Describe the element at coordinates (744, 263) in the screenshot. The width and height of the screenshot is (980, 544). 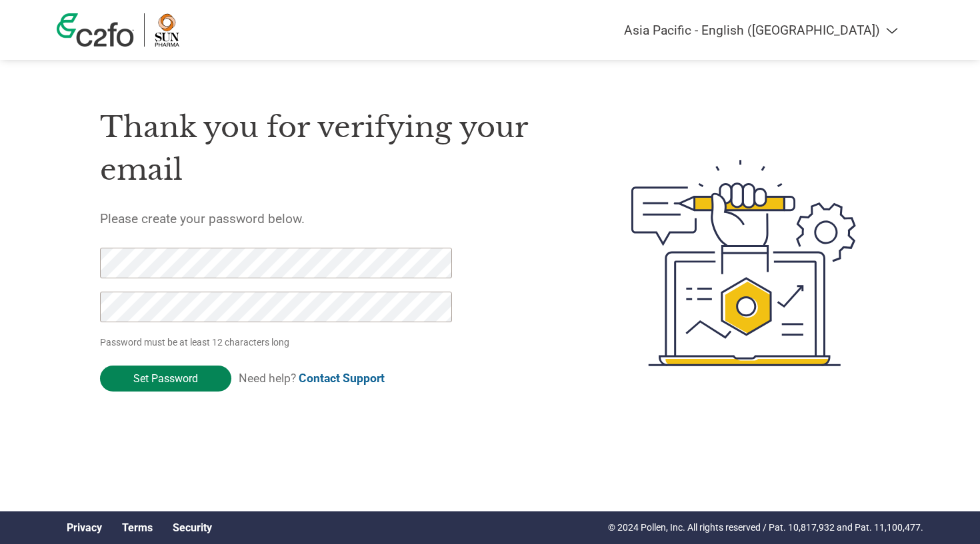
I see `img: create-password` at that location.